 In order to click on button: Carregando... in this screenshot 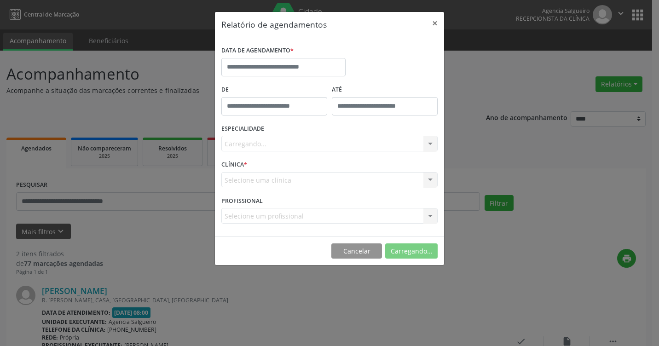, I will do `click(412, 251)`.